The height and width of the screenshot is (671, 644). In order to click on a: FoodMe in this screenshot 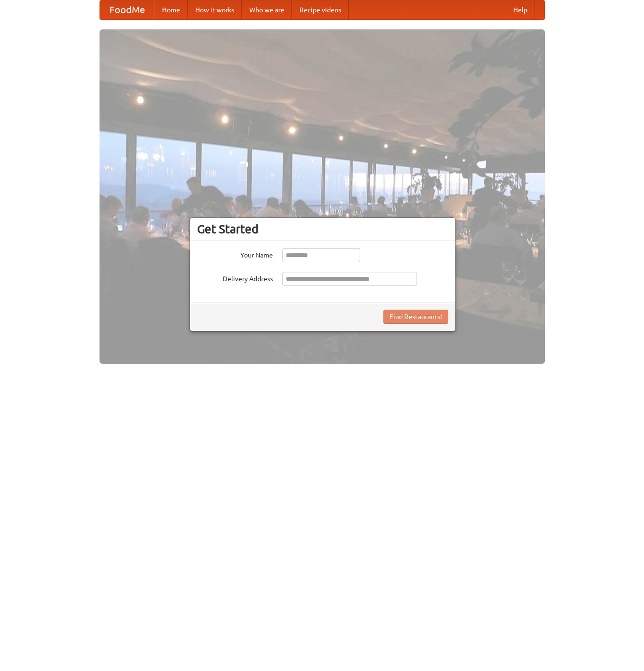, I will do `click(127, 10)`.